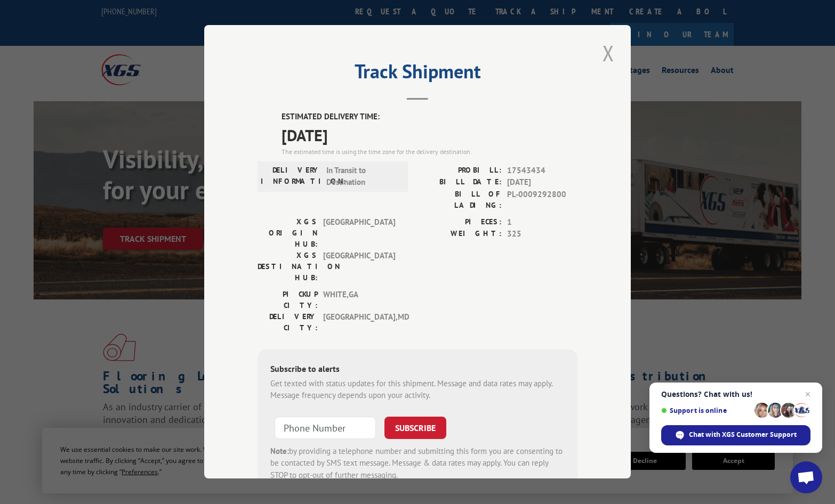 The height and width of the screenshot is (504, 835). What do you see at coordinates (287, 322) in the screenshot?
I see `label: DELIVERY CITY:` at bounding box center [287, 322].